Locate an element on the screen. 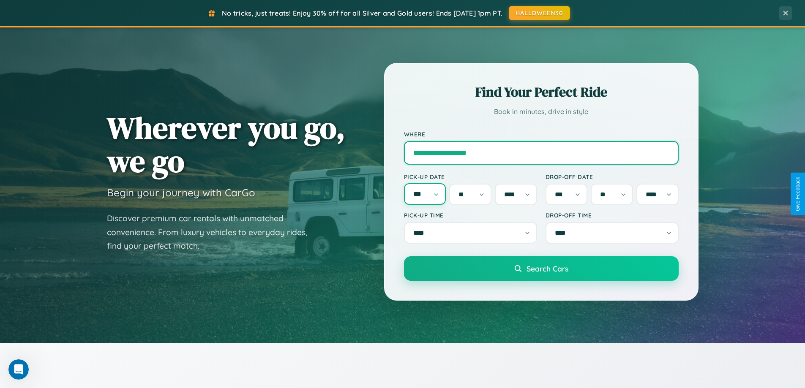 Image resolution: width=805 pixels, height=388 pixels. button: HALLOWEEN30 is located at coordinates (539, 13).